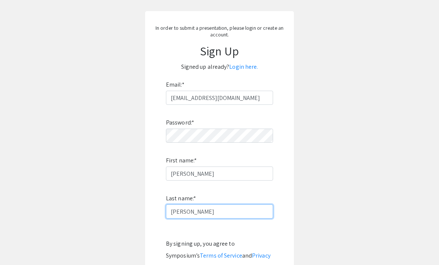  What do you see at coordinates (220, 67) in the screenshot?
I see `p: Signed up already?` at bounding box center [220, 67].